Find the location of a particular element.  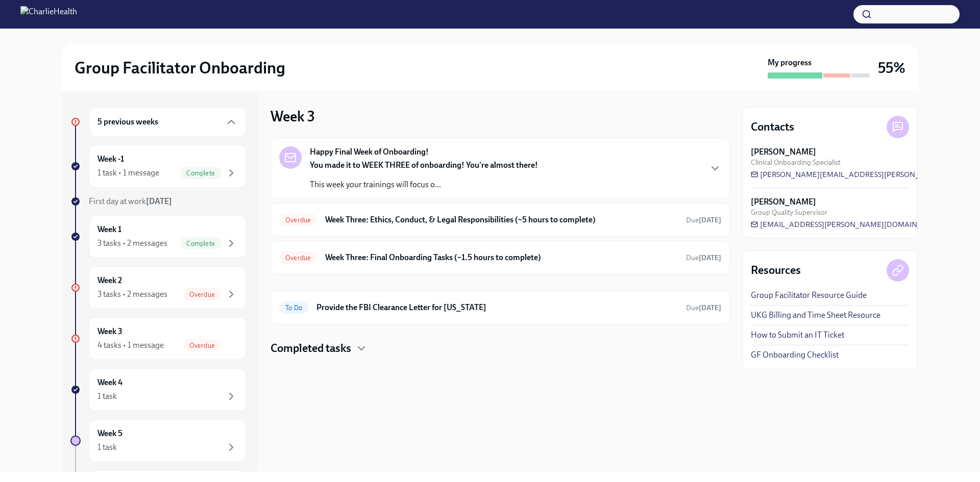

h6: Week Three: Ethics, Conduct, & Legal Responsibilities (~5 hours to complete) is located at coordinates (501, 220).